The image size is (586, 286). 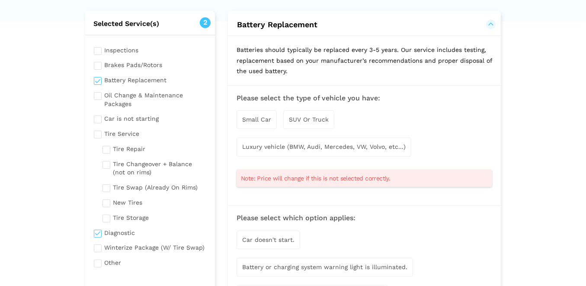 What do you see at coordinates (150, 24) in the screenshot?
I see `h2: Selected Service(s)` at bounding box center [150, 24].